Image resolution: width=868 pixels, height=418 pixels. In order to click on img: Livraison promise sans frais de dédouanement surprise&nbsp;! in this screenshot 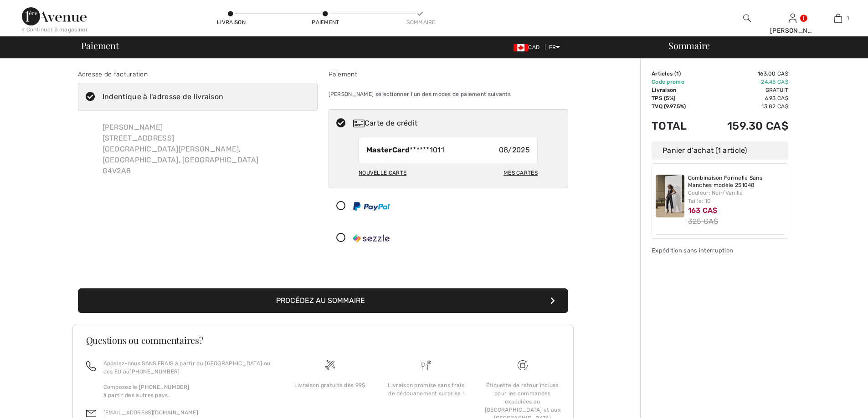, I will do `click(426, 365)`.